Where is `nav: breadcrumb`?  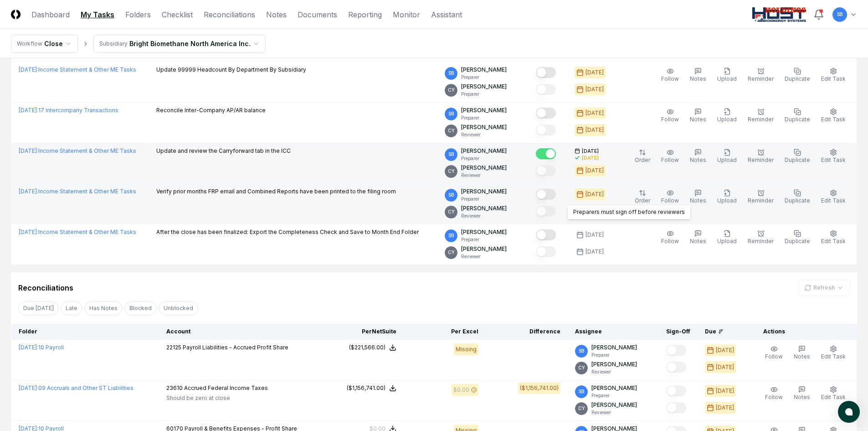
nav: breadcrumb is located at coordinates (138, 44).